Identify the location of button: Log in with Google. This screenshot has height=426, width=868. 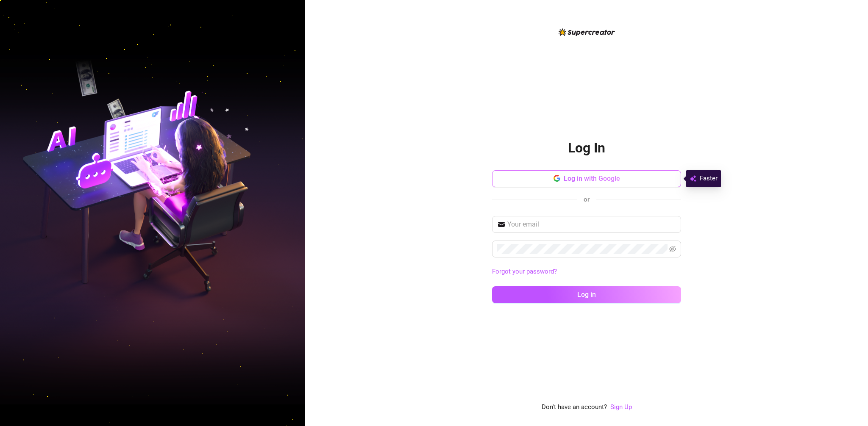
(587, 179).